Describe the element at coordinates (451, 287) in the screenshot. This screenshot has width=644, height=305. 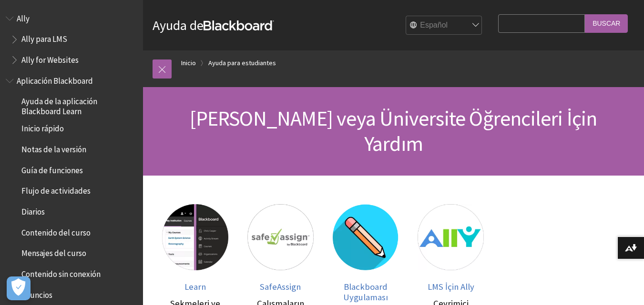
I see `span: LMS İçin Ally` at that location.